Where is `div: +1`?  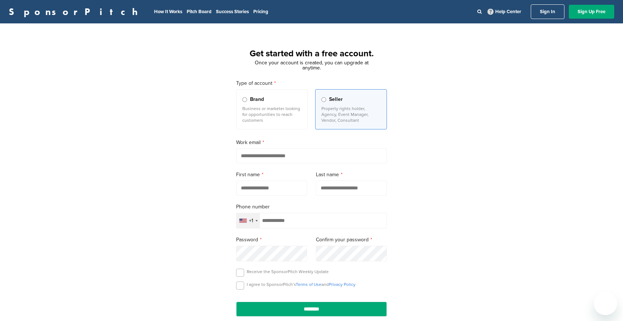 div: +1 is located at coordinates (251, 221).